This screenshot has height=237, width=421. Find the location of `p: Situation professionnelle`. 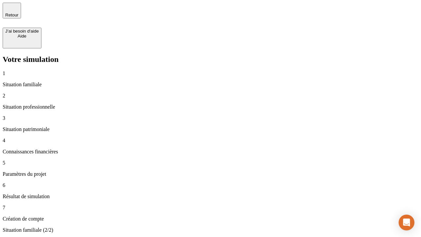

p: Situation professionnelle is located at coordinates (210, 107).